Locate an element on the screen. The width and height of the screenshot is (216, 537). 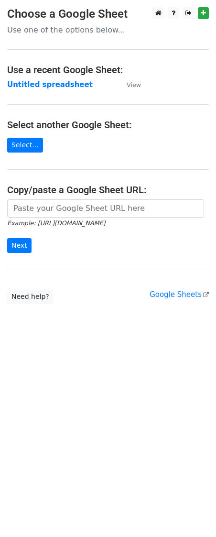
strong: Untitled spreadsheet is located at coordinates (50, 85).